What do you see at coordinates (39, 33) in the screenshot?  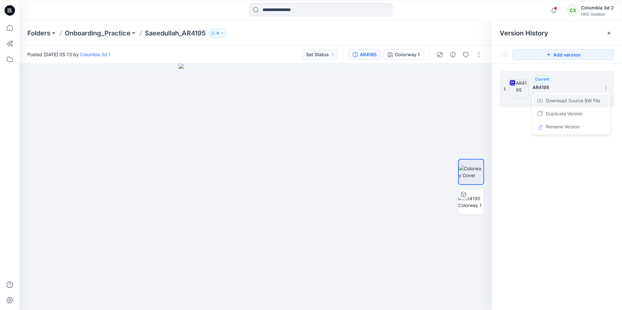 I see `a: Folders` at bounding box center [39, 33].